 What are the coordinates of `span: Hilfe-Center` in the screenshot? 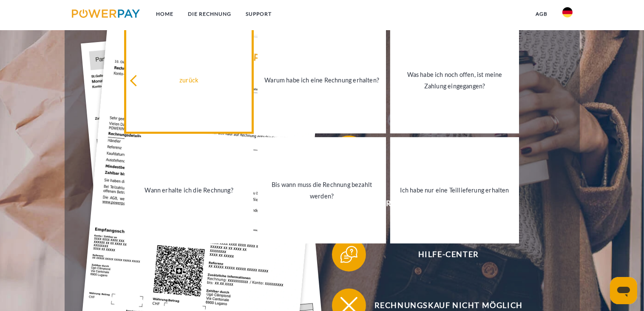 It's located at (448, 255).